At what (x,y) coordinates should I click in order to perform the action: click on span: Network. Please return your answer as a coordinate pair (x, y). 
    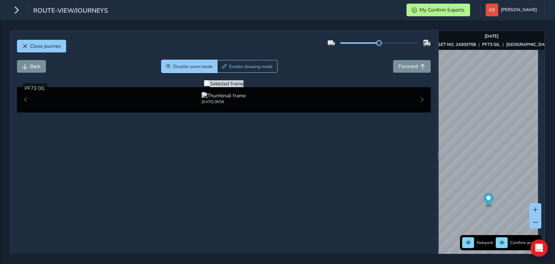
    Looking at the image, I should click on (485, 242).